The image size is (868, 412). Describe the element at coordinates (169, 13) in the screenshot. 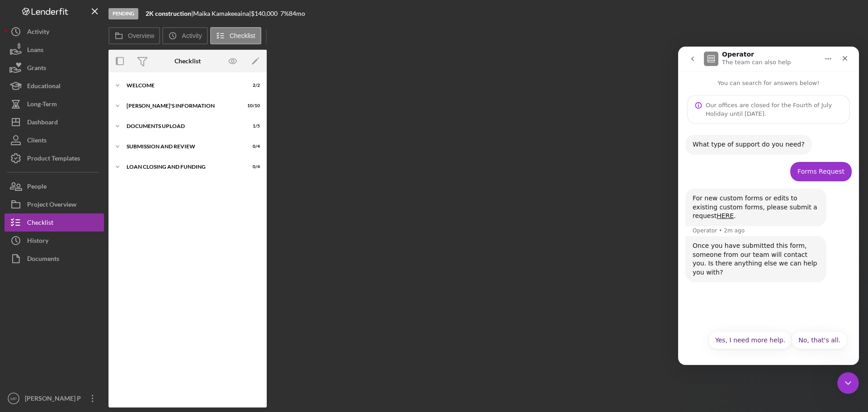

I see `b: 2K construction` at that location.